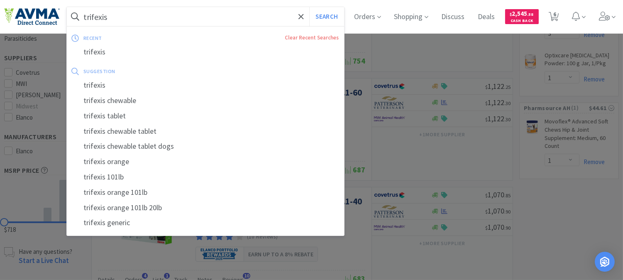  I want to click on input: Search by item, sku, manufacturer, ingredient, size..., so click(205, 17).